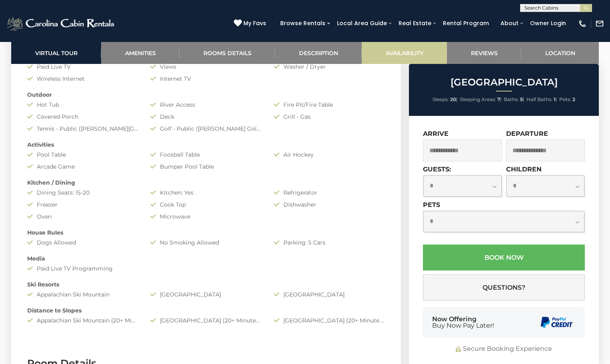 The width and height of the screenshot is (610, 364). I want to click on div: Distance to Slopes, so click(206, 310).